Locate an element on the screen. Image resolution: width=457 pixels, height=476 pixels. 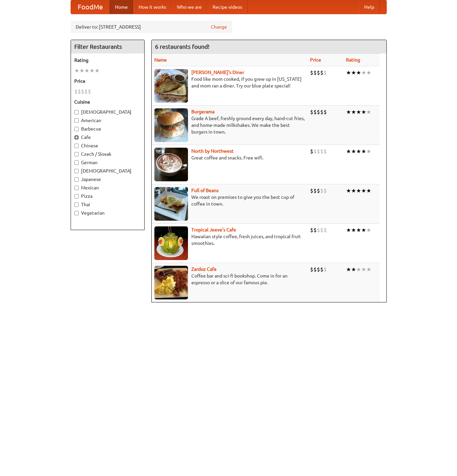
h5: Rating is located at coordinates (108, 60).